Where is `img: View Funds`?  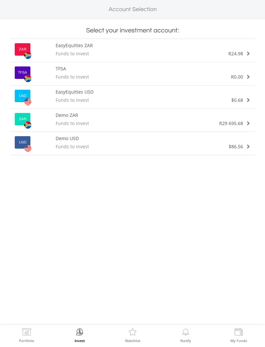 img: View Funds is located at coordinates (239, 333).